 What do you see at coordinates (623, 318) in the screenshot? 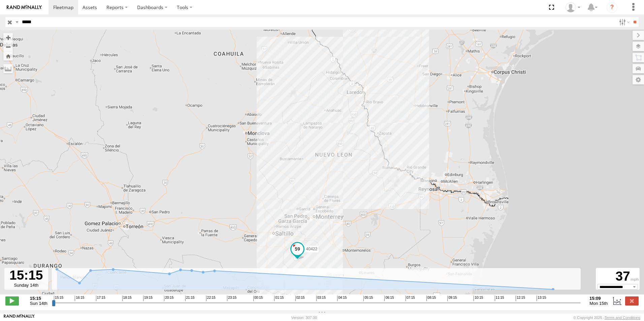
I see `a: Terms and Conditions` at bounding box center [623, 318].